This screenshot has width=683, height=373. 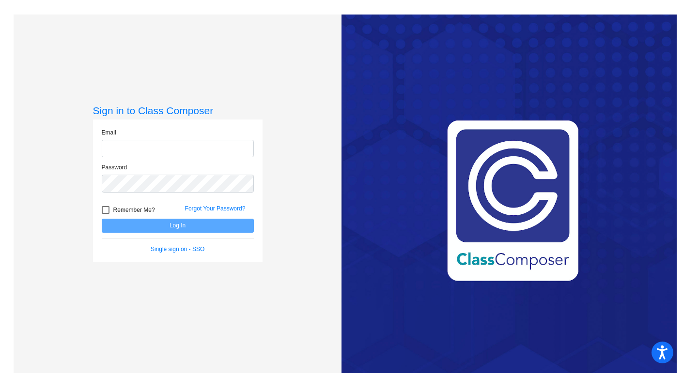 I want to click on h3: Sign in to Class Composer, so click(x=178, y=110).